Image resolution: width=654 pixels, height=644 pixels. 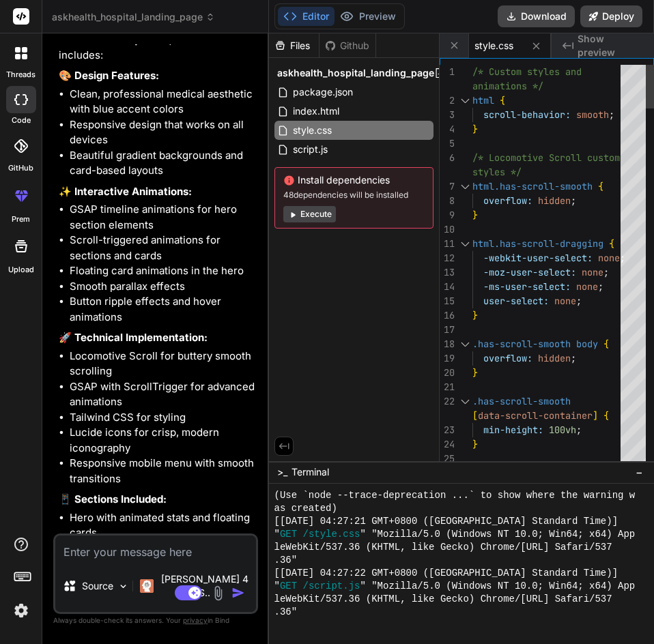 What do you see at coordinates (447, 301) in the screenshot?
I see `div: 15` at bounding box center [447, 301].